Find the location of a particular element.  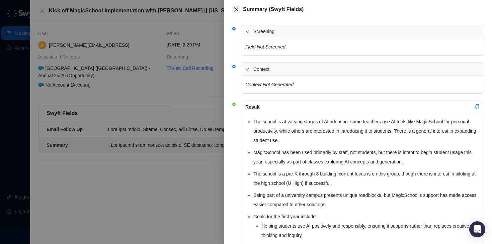

em: Context Not Generated is located at coordinates (269, 85).